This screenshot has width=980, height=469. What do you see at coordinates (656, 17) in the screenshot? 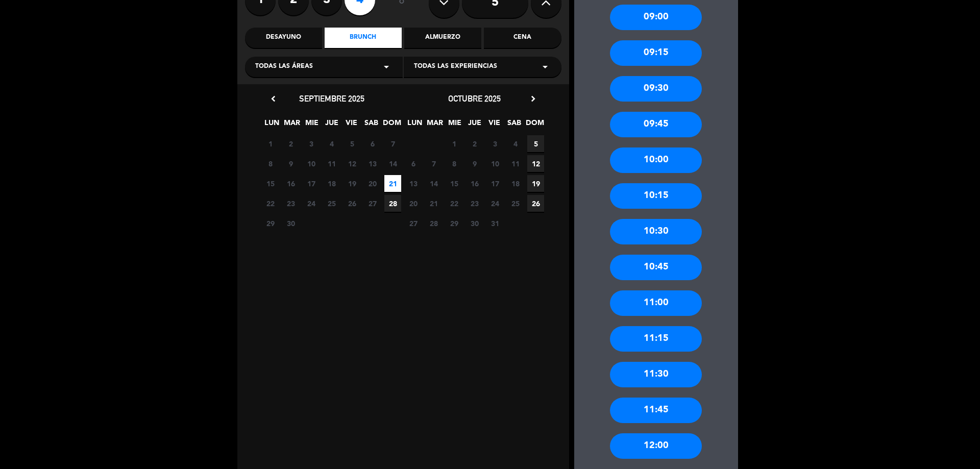
I see `div: 09:00` at bounding box center [656, 17].